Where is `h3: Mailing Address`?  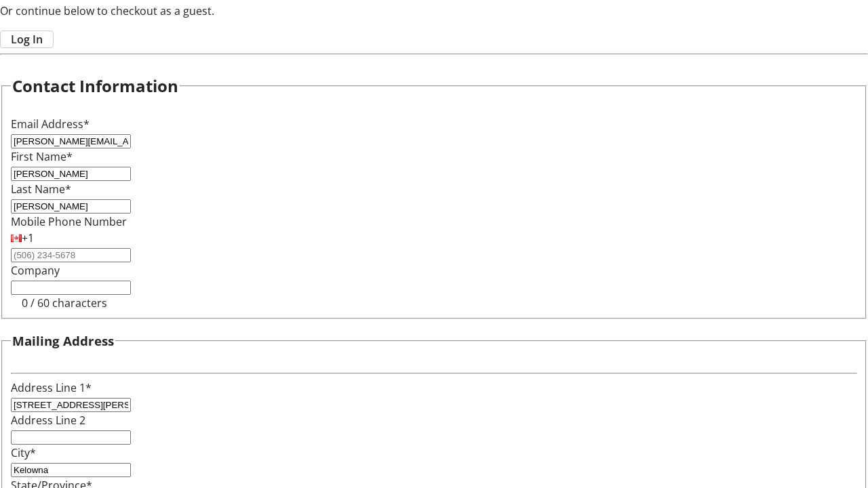 h3: Mailing Address is located at coordinates (63, 341).